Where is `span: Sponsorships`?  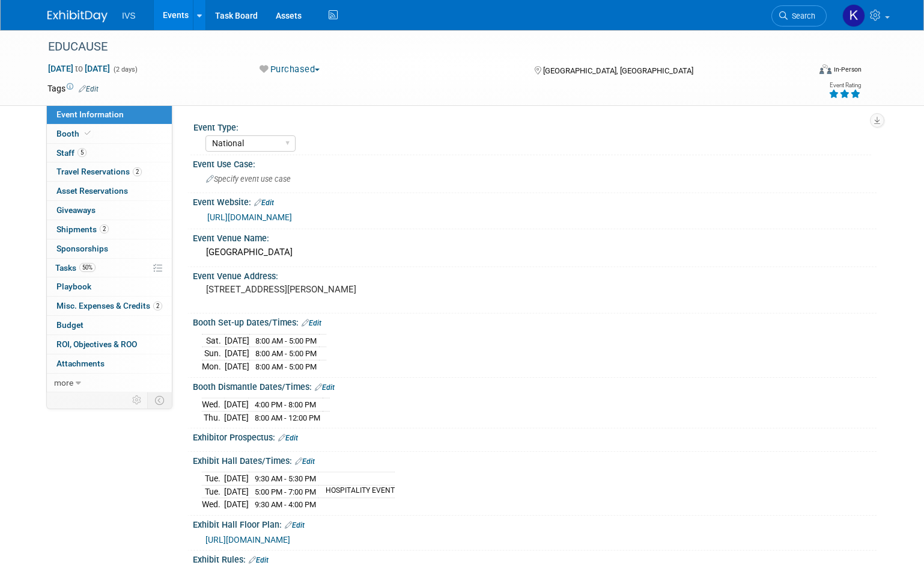 span: Sponsorships is located at coordinates (82, 248).